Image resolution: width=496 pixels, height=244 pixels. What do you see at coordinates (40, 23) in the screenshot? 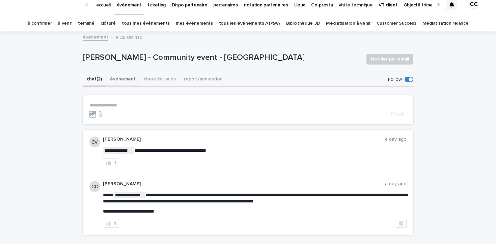
I see `a: à confirmer` at bounding box center [40, 23].